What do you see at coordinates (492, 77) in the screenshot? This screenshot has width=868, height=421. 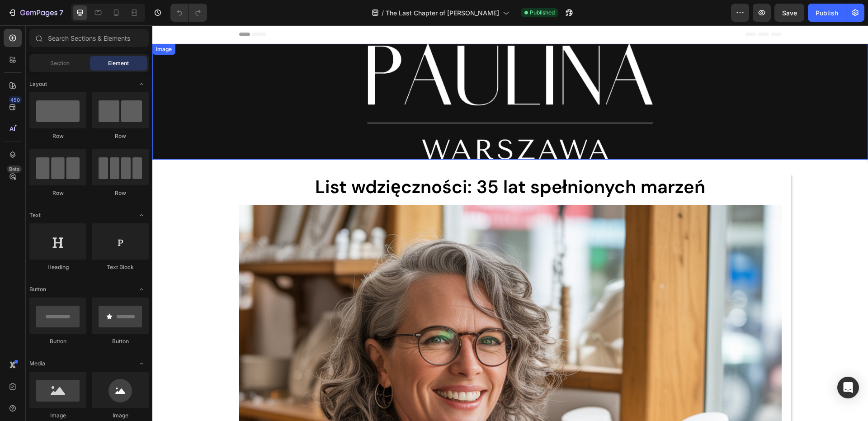 I see `a: Śledź moje zamówienie` at bounding box center [492, 77].